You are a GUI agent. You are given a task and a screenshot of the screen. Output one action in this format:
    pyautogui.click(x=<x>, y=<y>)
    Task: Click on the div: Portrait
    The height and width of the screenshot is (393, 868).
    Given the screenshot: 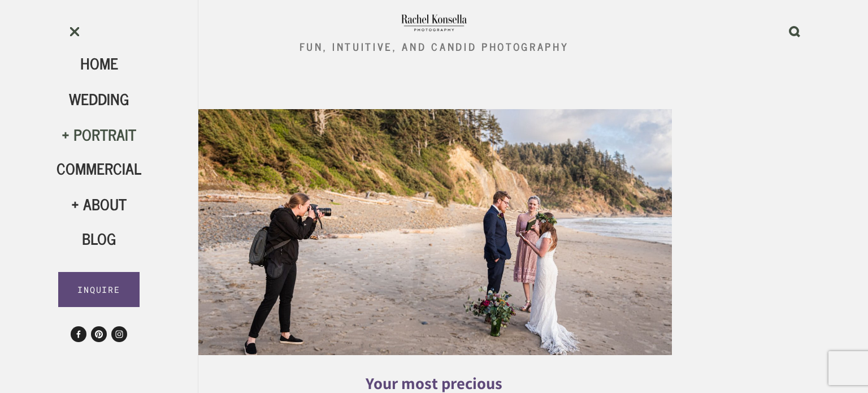 What is the action you would take?
    pyautogui.click(x=99, y=134)
    